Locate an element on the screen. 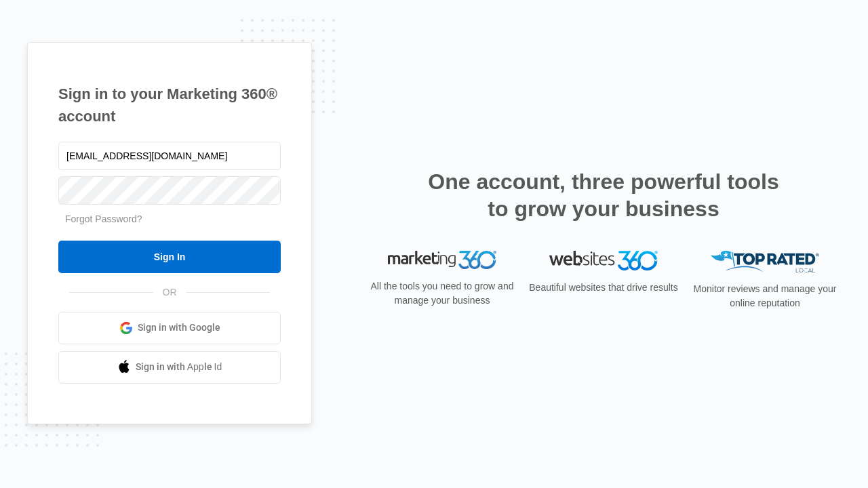  span: OR is located at coordinates (169, 293).